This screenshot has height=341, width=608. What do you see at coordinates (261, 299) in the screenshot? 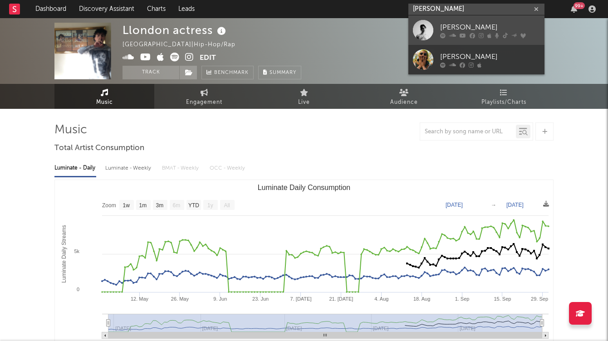
I see `text: 23. Jun` at bounding box center [261, 299].